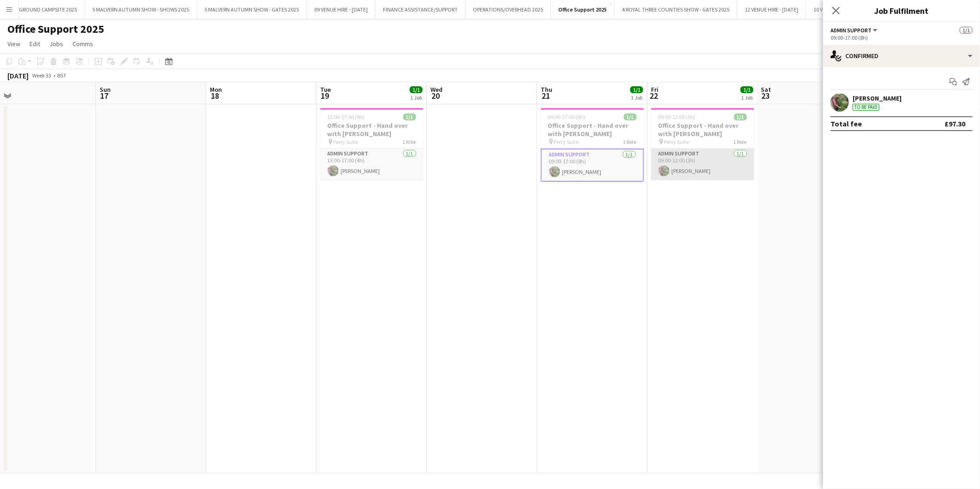 The width and height of the screenshot is (980, 489). What do you see at coordinates (421, 9) in the screenshot?
I see `button: FINANCE ASSISTANCE/SUPPORT` at bounding box center [421, 9].